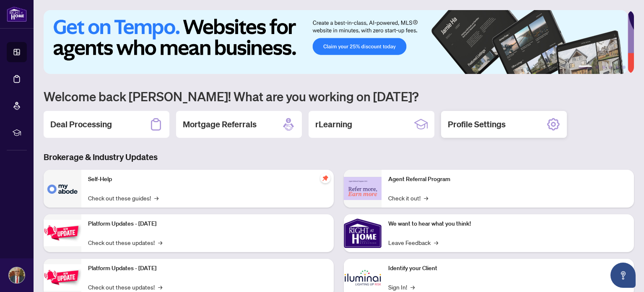 The image size is (644, 292). Describe the element at coordinates (81, 124) in the screenshot. I see `h2: Deal Processing` at that location.